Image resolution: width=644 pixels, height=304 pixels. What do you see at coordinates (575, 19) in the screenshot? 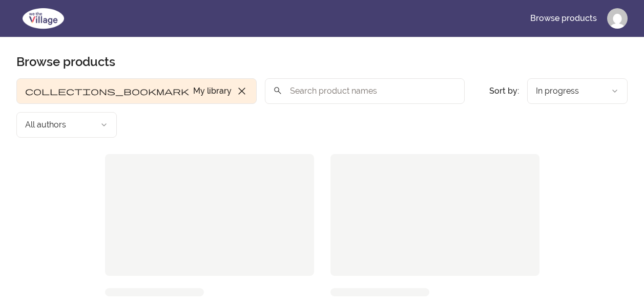
I see `nav: Main` at bounding box center [575, 19].